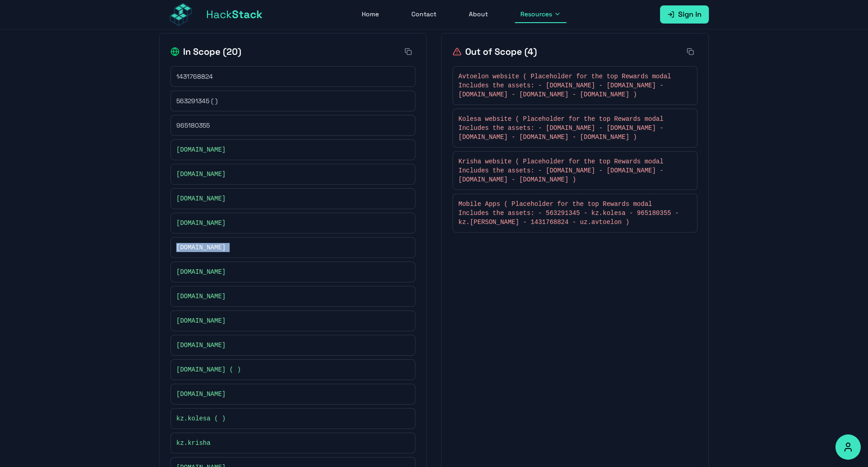 The height and width of the screenshot is (467, 868). Describe the element at coordinates (690, 52) in the screenshot. I see `button: Copy all out-of-scope items` at that location.